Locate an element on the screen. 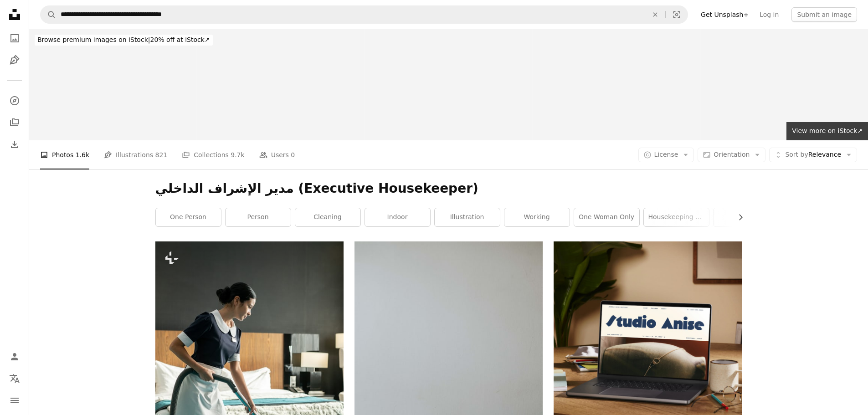 The width and height of the screenshot is (868, 415). h1: مدير الإشراف الداخلي (Executive Housekeeper) is located at coordinates (449, 189).